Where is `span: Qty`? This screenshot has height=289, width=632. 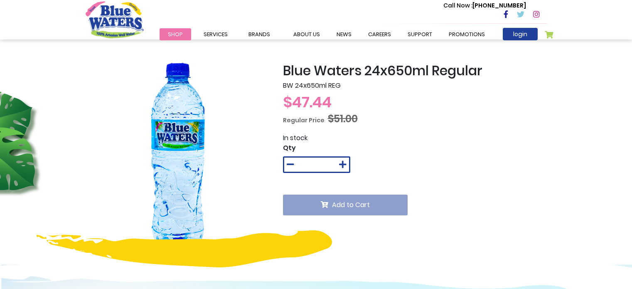 span: Qty is located at coordinates (289, 148).